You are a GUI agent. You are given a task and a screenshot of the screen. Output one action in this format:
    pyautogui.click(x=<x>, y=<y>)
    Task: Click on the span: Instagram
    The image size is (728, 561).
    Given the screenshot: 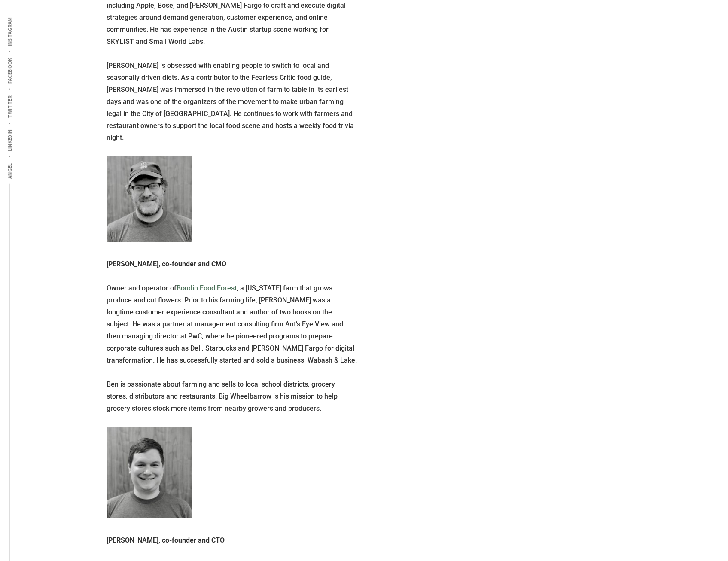 What is the action you would take?
    pyautogui.click(x=9, y=31)
    